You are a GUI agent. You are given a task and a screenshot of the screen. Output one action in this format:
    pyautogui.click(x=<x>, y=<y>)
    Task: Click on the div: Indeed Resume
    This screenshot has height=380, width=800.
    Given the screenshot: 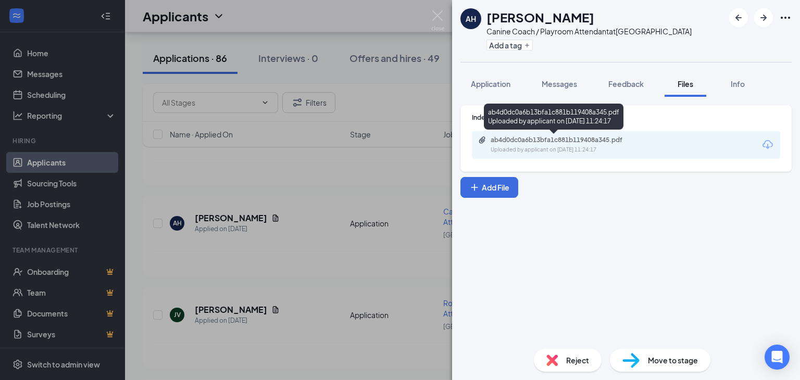 What is the action you would take?
    pyautogui.click(x=626, y=117)
    